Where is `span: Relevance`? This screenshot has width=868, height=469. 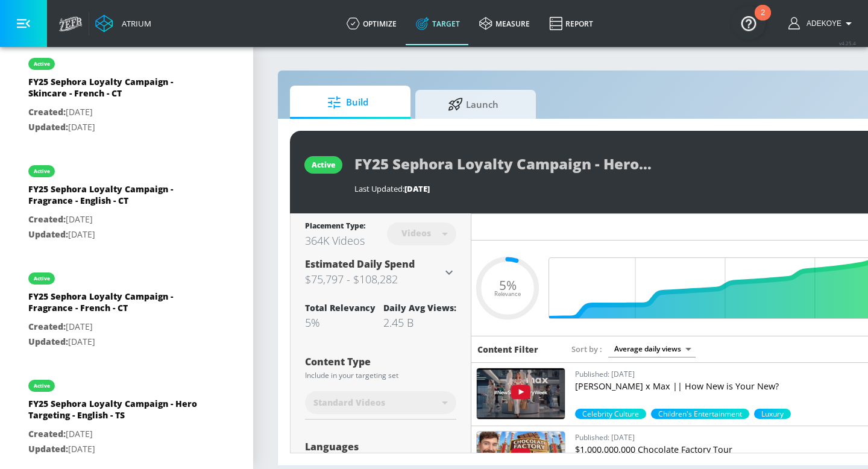
span: Relevance is located at coordinates (507, 294).